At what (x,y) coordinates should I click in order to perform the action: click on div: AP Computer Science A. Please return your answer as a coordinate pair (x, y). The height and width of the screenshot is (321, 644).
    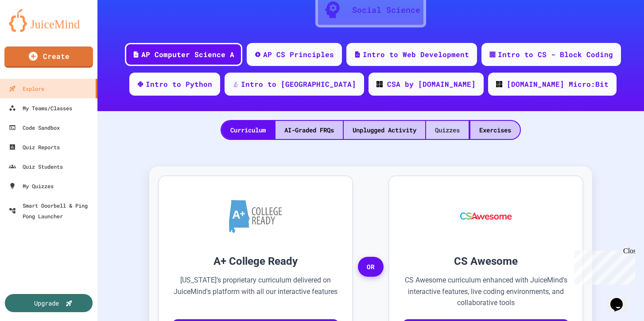
    Looking at the image, I should click on (188, 54).